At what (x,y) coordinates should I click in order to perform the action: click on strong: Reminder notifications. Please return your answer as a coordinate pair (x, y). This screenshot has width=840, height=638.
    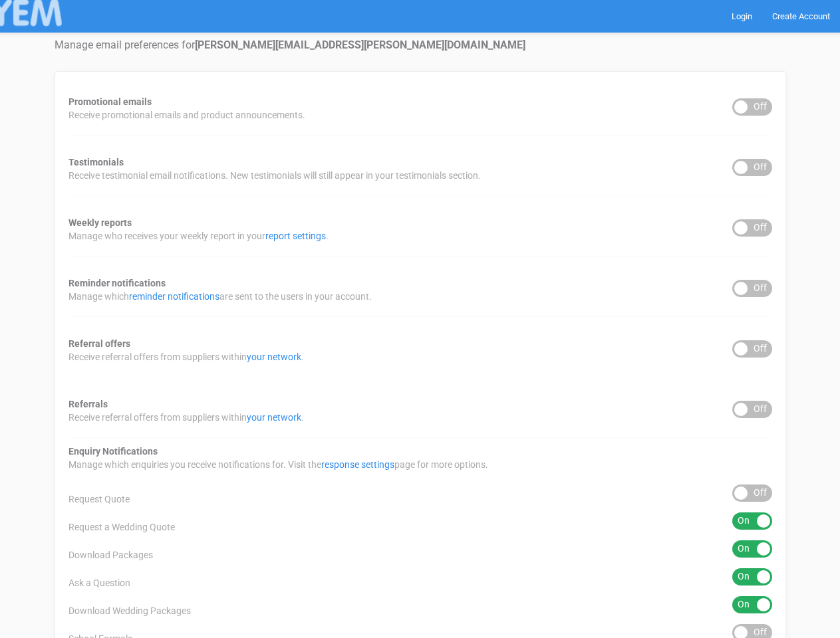
    Looking at the image, I should click on (117, 283).